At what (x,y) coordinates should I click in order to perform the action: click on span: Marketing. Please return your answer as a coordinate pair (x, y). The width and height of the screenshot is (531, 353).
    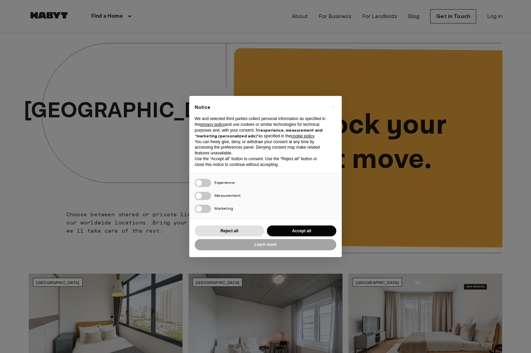
    Looking at the image, I should click on (224, 208).